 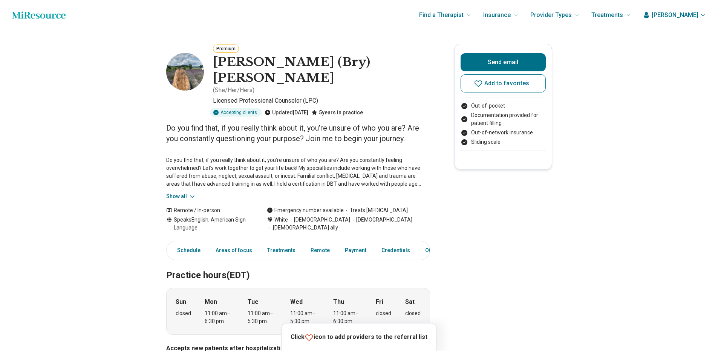 I want to click on strong: Sun, so click(x=181, y=302).